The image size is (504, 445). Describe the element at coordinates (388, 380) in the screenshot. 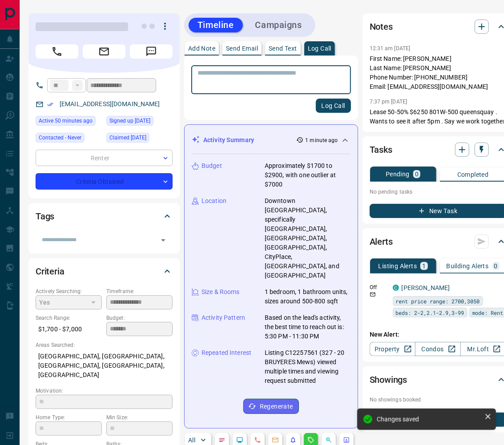

I see `h2: Showings` at that location.